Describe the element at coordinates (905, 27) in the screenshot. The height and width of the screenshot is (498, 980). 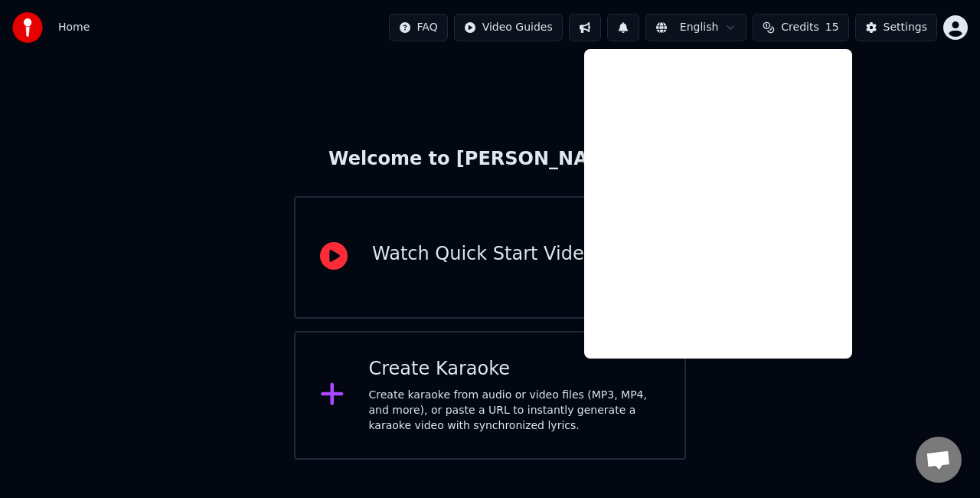
I see `div: Settings` at that location.